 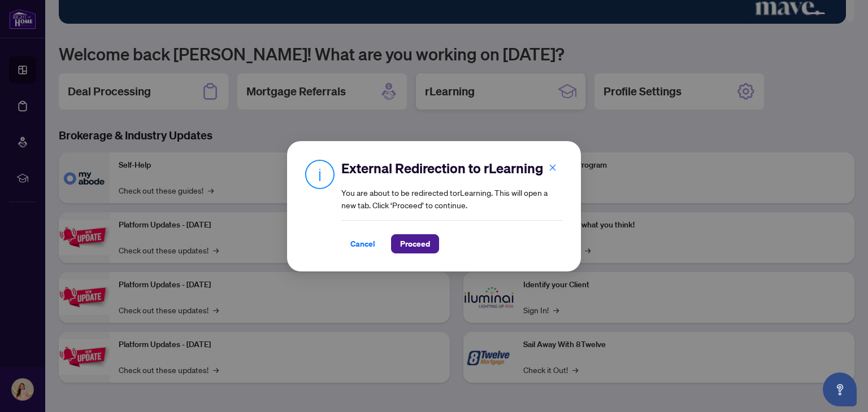 I want to click on button: Cancel, so click(x=363, y=244).